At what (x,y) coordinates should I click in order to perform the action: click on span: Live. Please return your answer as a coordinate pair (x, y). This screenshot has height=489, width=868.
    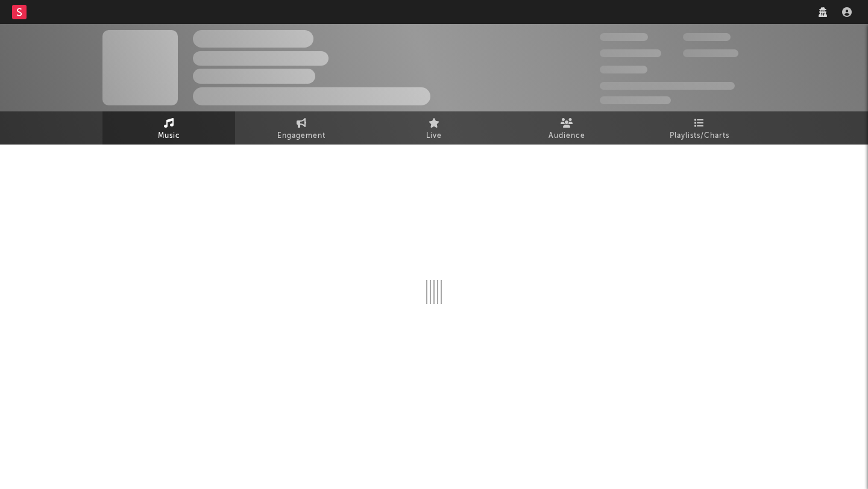
    Looking at the image, I should click on (434, 137).